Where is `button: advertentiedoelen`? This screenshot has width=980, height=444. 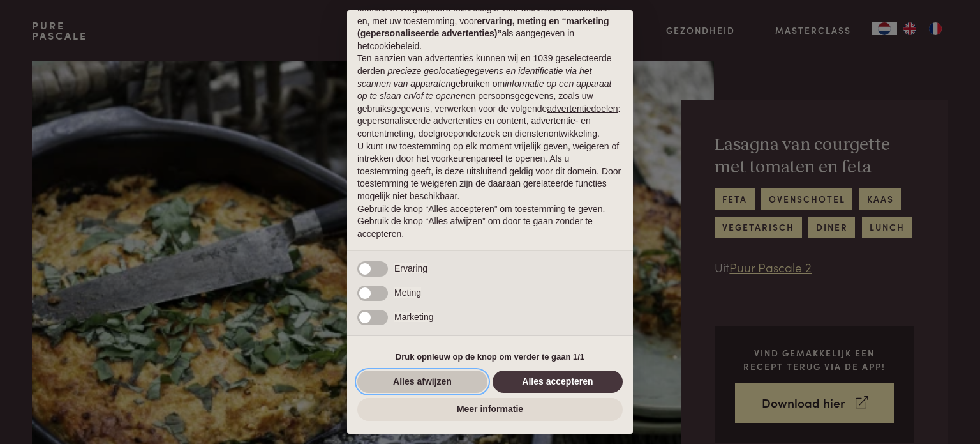
button: advertentiedoelen is located at coordinates (582, 109).